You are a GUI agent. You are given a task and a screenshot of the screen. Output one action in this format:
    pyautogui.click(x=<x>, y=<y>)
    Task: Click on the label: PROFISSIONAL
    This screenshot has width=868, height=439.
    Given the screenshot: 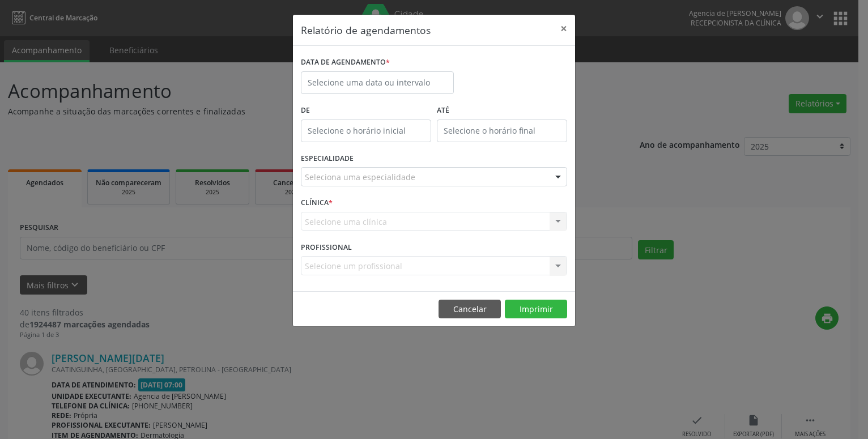 What is the action you would take?
    pyautogui.click(x=326, y=247)
    